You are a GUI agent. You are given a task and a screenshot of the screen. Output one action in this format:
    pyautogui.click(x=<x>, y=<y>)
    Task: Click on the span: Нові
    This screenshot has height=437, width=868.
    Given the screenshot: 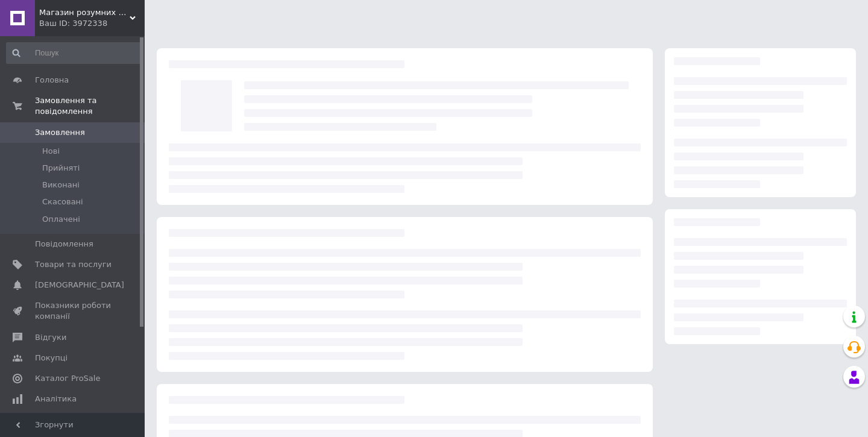 What is the action you would take?
    pyautogui.click(x=51, y=151)
    